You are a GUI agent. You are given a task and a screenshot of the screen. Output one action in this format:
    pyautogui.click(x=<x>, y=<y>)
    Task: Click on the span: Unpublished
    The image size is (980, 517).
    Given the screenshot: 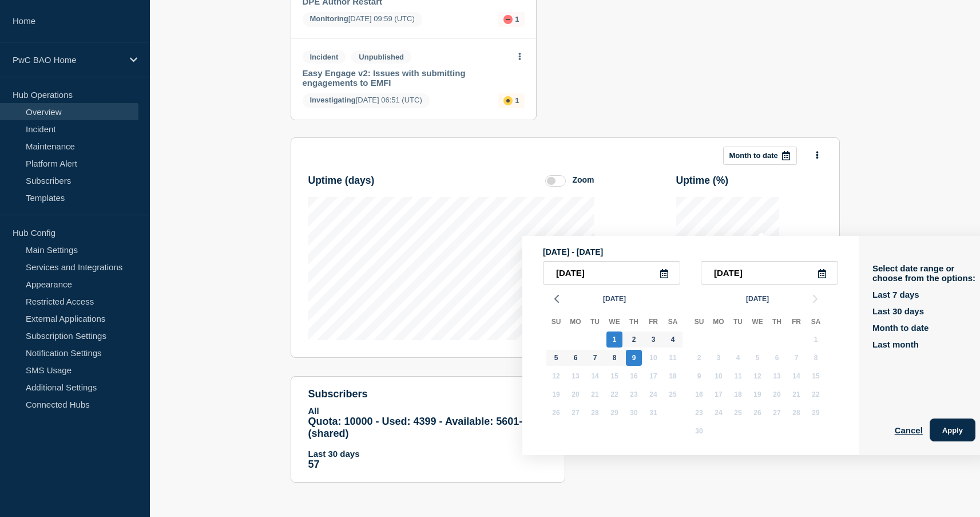 What is the action you would take?
    pyautogui.click(x=381, y=57)
    